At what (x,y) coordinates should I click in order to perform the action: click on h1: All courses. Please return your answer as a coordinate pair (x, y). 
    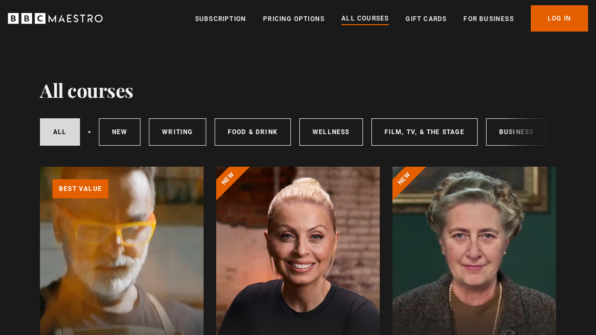
    Looking at the image, I should click on (87, 90).